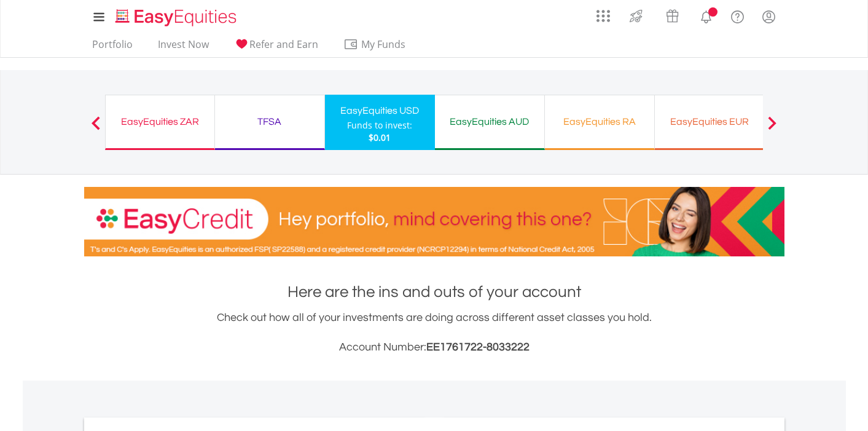 This screenshot has width=868, height=431. What do you see at coordinates (672, 14) in the screenshot?
I see `a: Vouchers` at bounding box center [672, 14].